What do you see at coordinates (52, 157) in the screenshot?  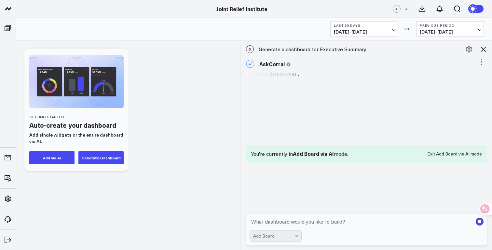 I see `button: Add via AI` at bounding box center [52, 157].